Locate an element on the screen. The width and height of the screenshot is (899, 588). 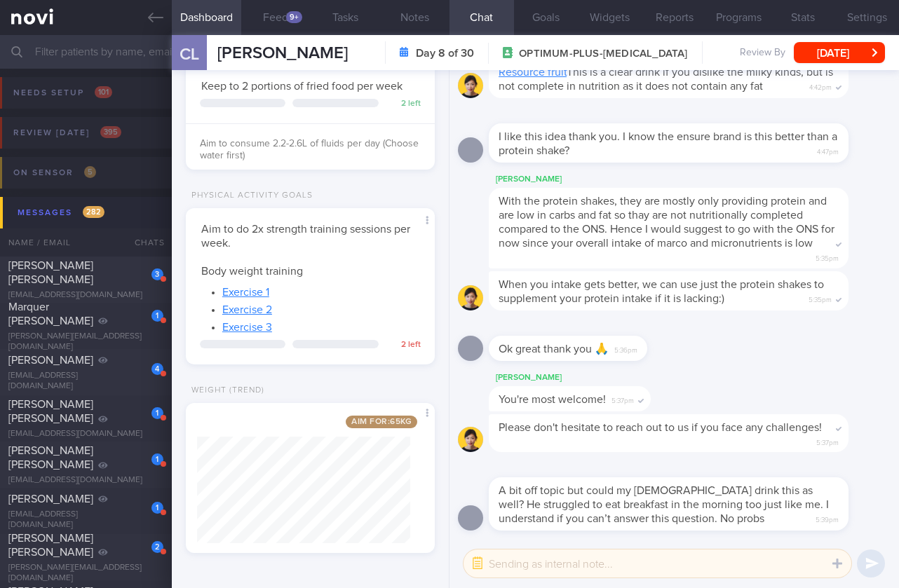
span: You're most welcome! is located at coordinates (552, 399).